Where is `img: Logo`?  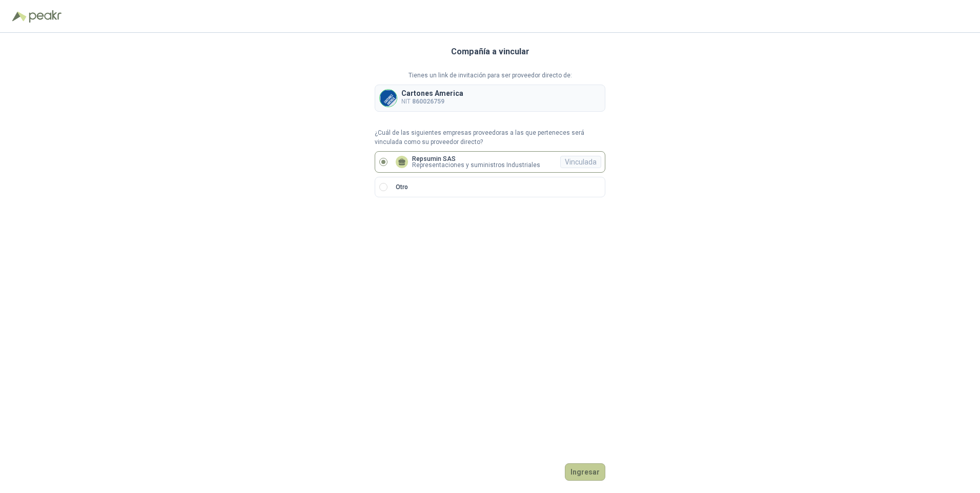 img: Logo is located at coordinates (19, 16).